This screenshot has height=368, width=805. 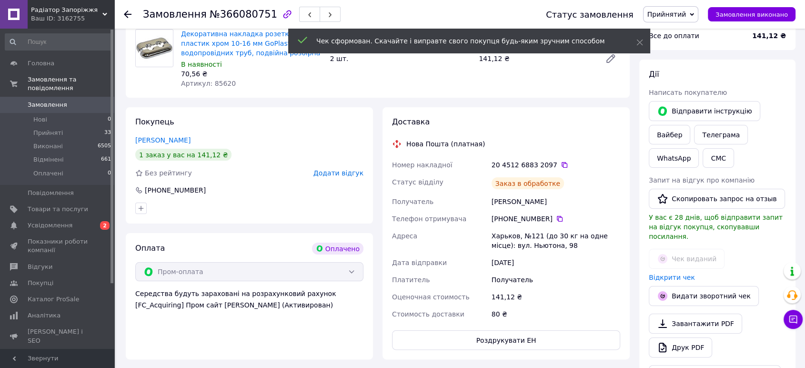 What do you see at coordinates (460, 41) in the screenshot?
I see `font: Чек сформован. Скачайте і виправте свого покупця будь-яким зручним способом` at bounding box center [460, 41].